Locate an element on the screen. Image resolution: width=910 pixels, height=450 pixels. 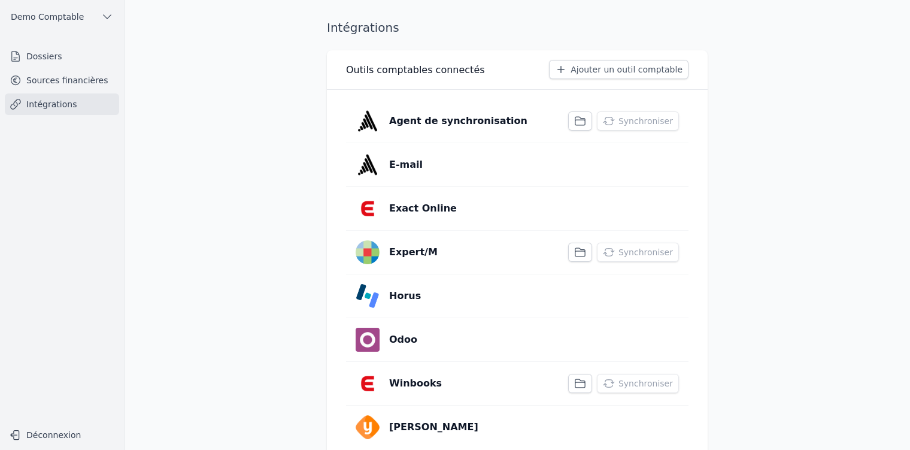
a: Exact Online is located at coordinates (517, 208).